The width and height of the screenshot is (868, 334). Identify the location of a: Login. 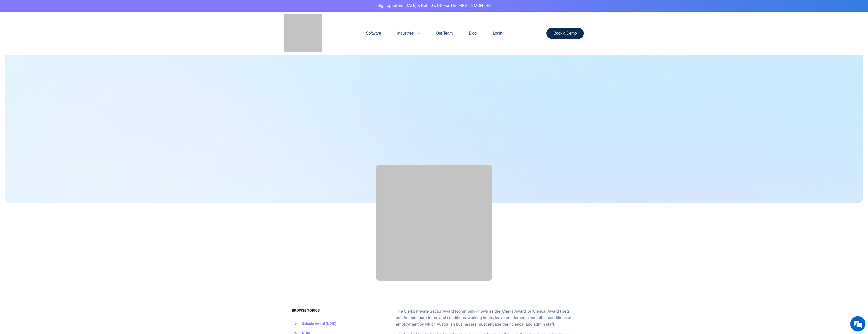
(498, 33).